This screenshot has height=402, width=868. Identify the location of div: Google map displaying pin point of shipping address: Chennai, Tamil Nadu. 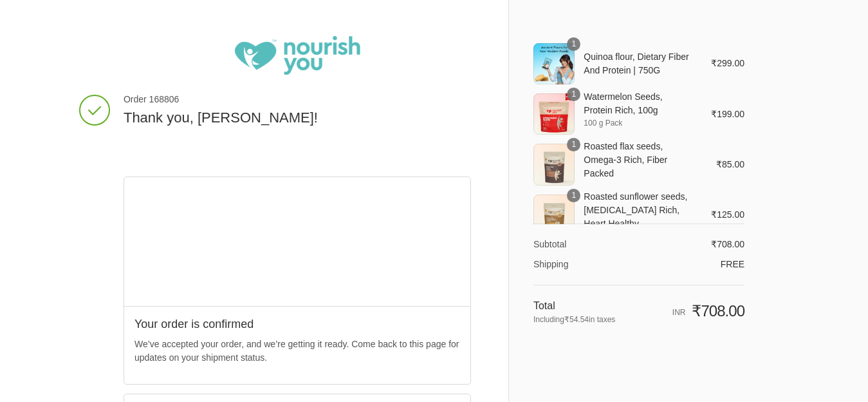
(297, 241).